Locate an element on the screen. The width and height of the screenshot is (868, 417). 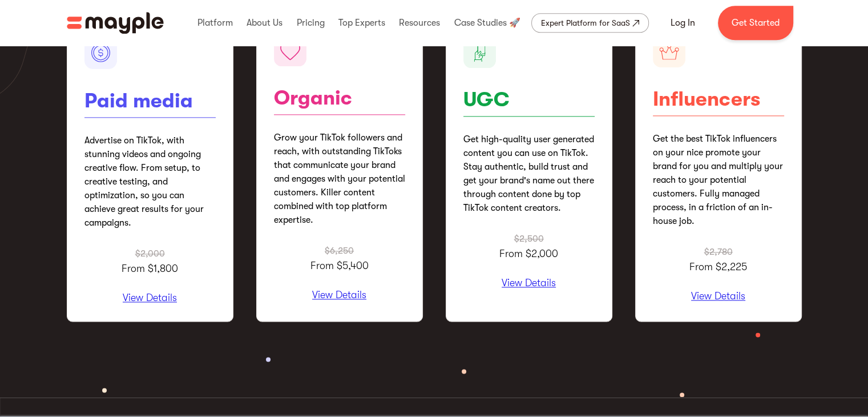
p: Get the best TikTok influencers on your nice promote your brand for you and multiply your reach t... is located at coordinates (719, 180).